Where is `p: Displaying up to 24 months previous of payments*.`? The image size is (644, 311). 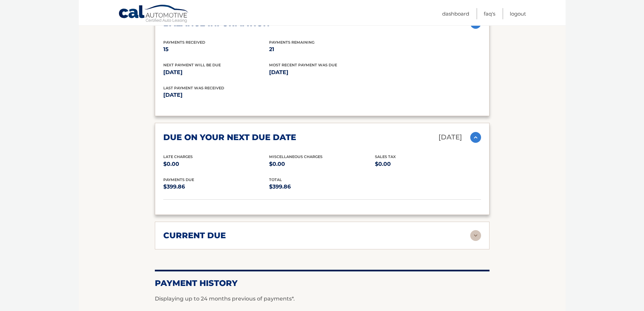
p: Displaying up to 24 months previous of payments*. is located at coordinates (322, 299).